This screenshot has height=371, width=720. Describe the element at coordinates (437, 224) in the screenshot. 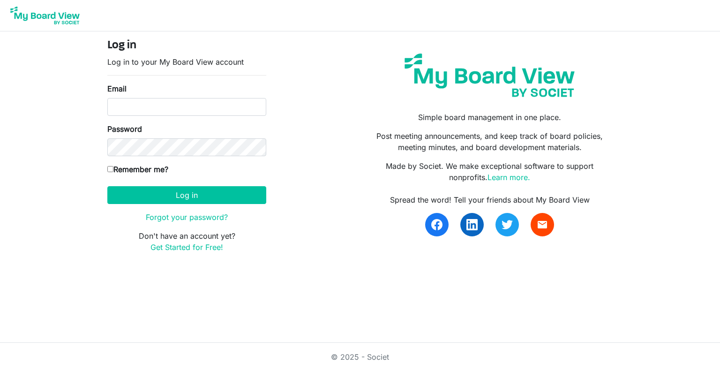

I see `img: facebook.svg` at that location.